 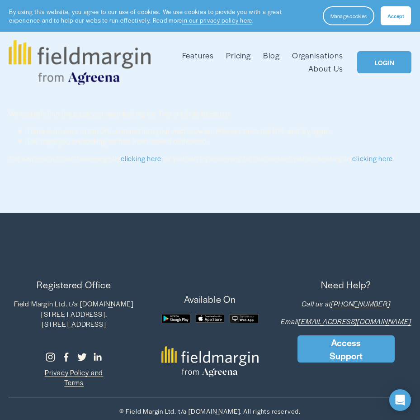 I want to click on a: About Us, so click(x=326, y=69).